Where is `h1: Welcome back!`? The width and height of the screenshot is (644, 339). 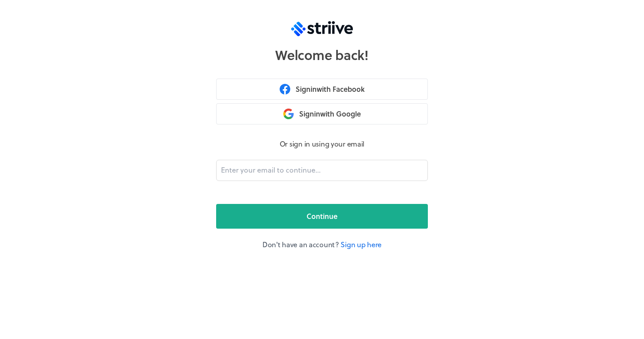 h1: Welcome back! is located at coordinates (322, 55).